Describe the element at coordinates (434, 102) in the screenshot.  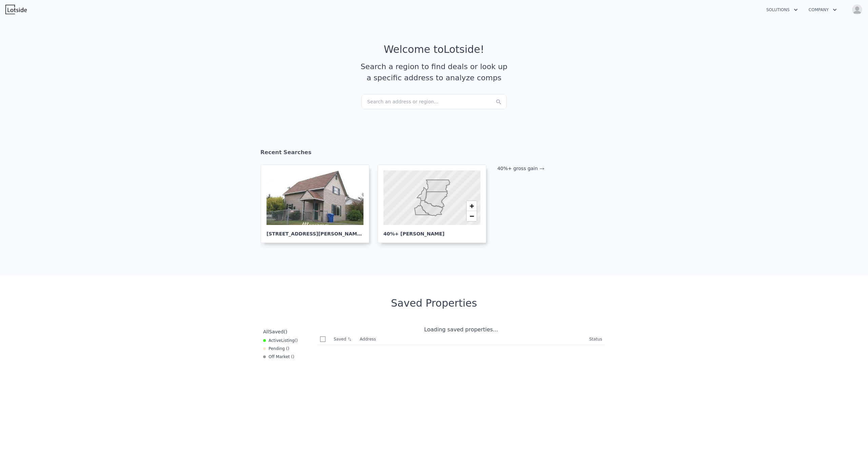
I see `div: Search an address or region...` at that location.